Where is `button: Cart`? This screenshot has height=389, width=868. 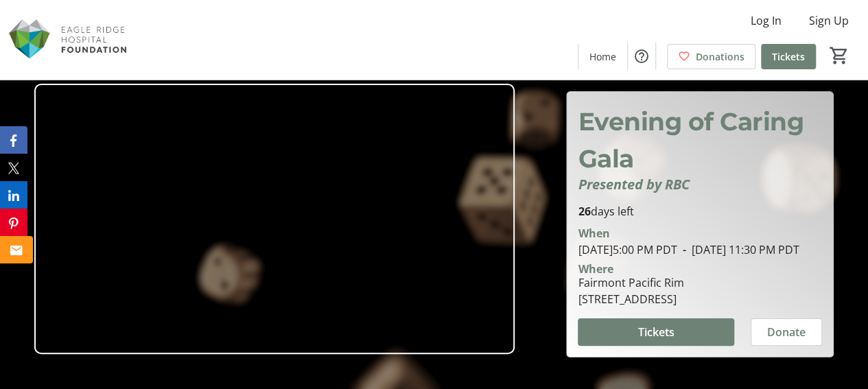 button: Cart is located at coordinates (839, 56).